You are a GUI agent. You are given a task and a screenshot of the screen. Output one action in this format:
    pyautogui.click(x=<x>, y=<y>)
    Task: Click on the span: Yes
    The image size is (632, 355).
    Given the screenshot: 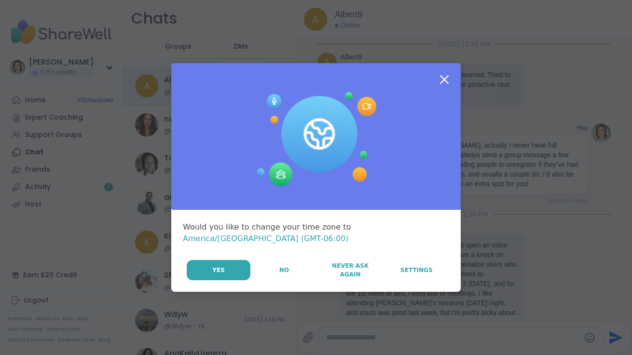 What is the action you would take?
    pyautogui.click(x=219, y=270)
    